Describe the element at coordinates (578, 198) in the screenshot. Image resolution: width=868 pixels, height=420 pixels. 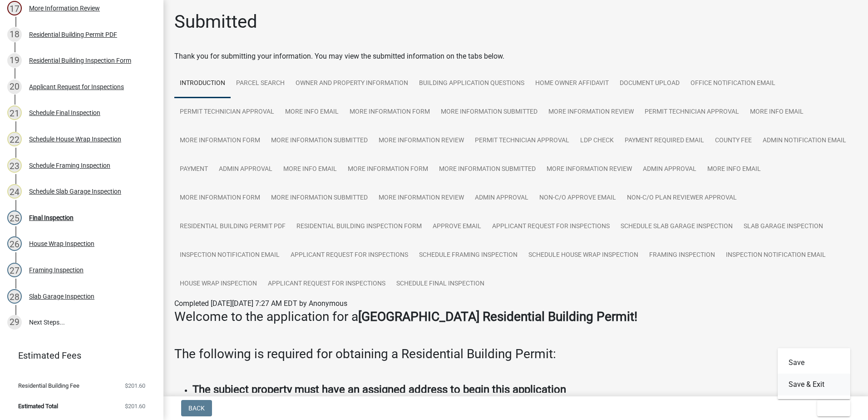
I see `a: Non-C/O Approve Email` at that location.